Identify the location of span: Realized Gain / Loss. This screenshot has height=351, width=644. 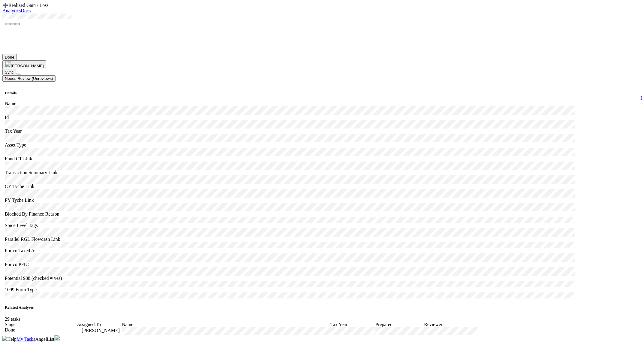
(29, 5).